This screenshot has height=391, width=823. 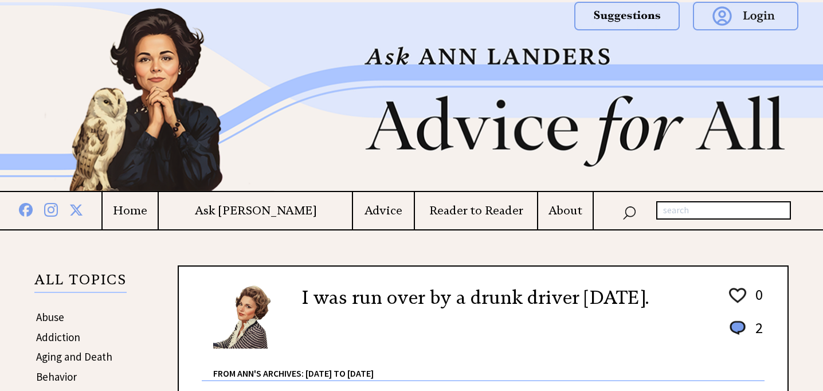 I want to click on img: suggestions.png, so click(x=627, y=16).